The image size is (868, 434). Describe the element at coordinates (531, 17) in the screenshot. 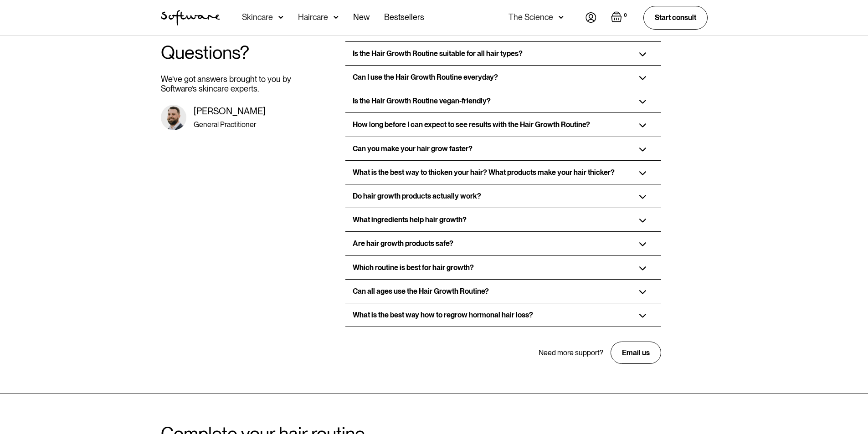

I see `div: The Science` at that location.